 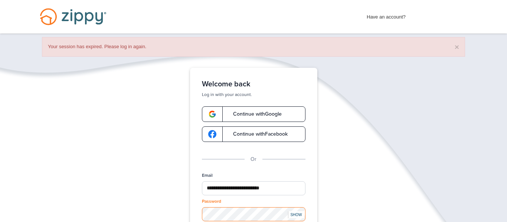 I want to click on span: Continue with Facebook, so click(x=256, y=134).